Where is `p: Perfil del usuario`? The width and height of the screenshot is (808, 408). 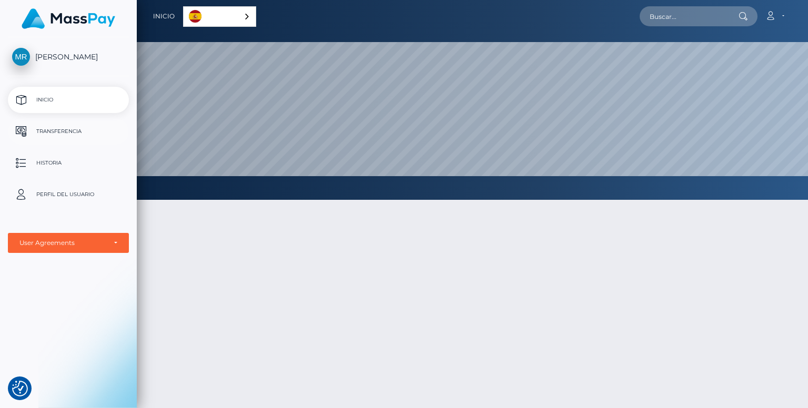 p: Perfil del usuario is located at coordinates (68, 195).